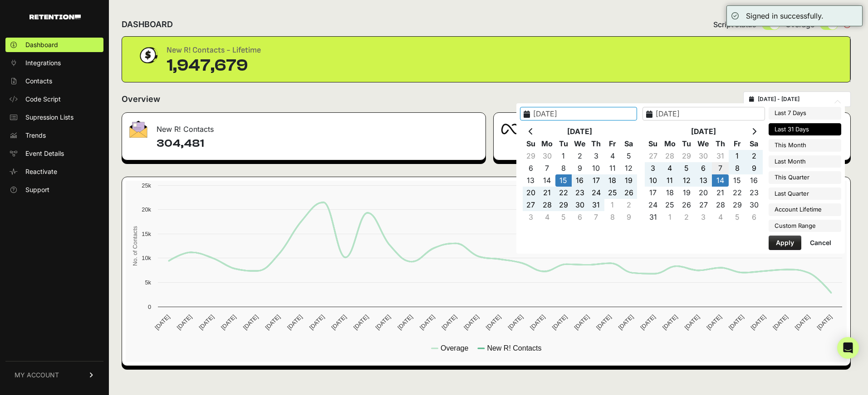  What do you see at coordinates (563, 180) in the screenshot?
I see `td: 15` at bounding box center [563, 180].